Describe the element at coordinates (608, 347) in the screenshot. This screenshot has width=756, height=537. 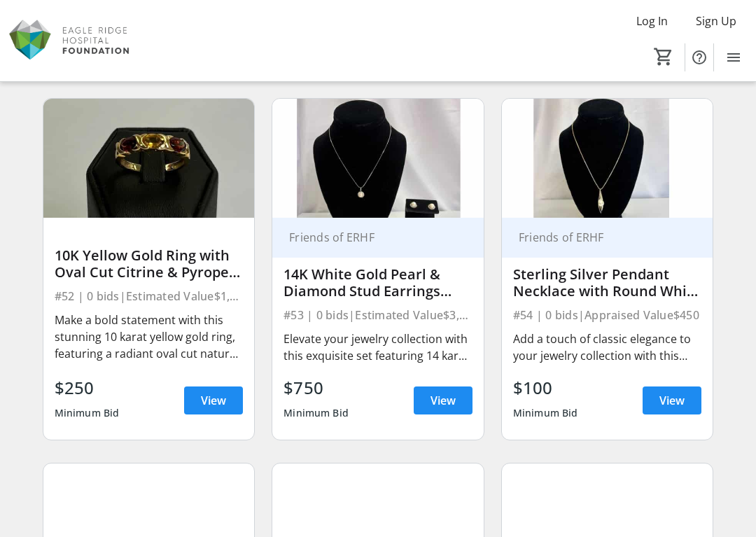
I see `div: Add a touch of classic elegance to your jewelry collection with this beautiful sterling silver pe...` at that location.